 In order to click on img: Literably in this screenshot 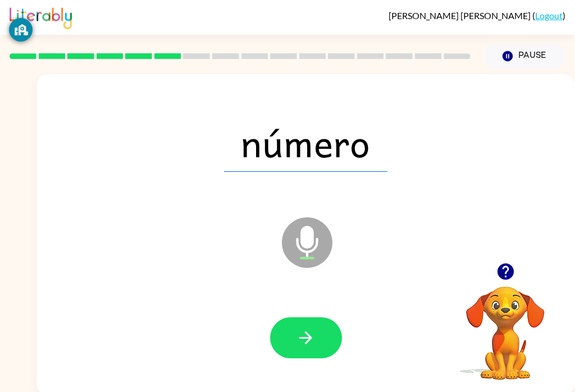, I will do `click(40, 17)`.